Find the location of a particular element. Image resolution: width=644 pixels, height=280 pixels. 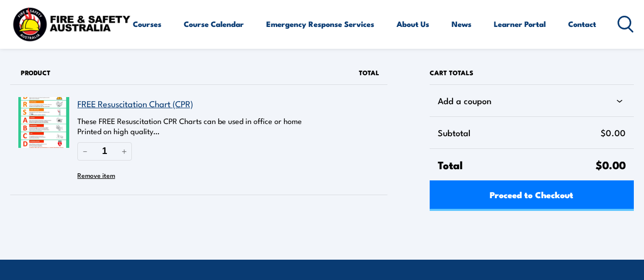

button: Remove FREE Resuscitation Chart (CPR) from cart is located at coordinates (96, 175).